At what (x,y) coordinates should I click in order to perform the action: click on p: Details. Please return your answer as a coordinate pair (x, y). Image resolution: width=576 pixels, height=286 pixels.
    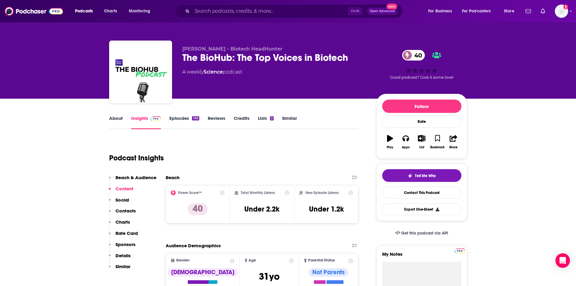
    Looking at the image, I should click on (123, 255).